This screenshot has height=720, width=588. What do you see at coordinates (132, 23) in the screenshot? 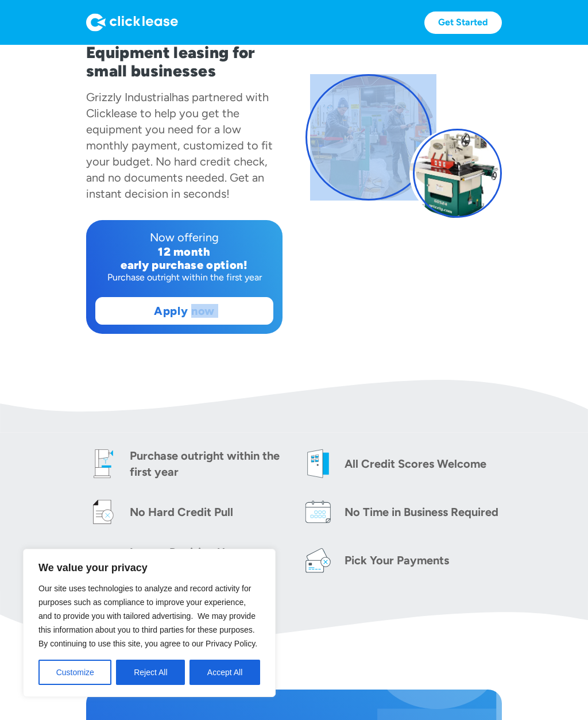
I see `img: Logo` at bounding box center [132, 23].